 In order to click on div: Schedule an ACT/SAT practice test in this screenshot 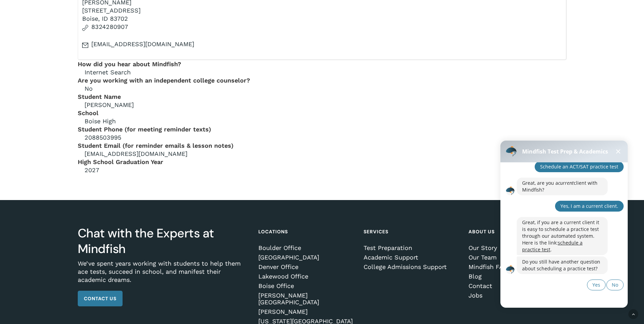, I will do `click(86, 36)`.